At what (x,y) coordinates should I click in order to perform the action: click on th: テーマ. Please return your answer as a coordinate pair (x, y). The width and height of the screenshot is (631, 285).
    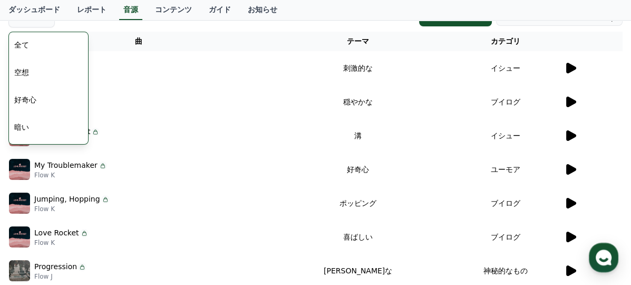
    Looking at the image, I should click on (358, 41).